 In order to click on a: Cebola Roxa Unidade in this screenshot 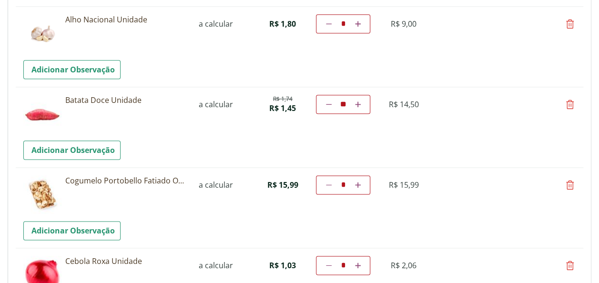, I will do `click(126, 261)`.